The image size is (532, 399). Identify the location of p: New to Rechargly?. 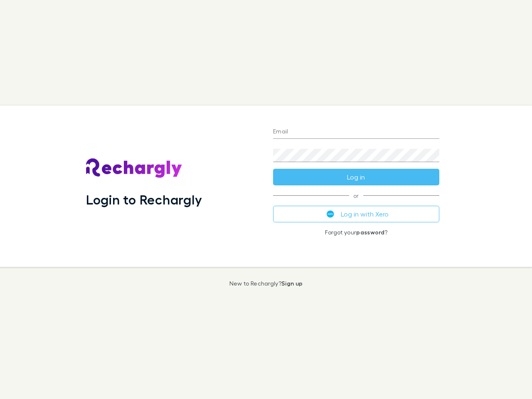
(266, 283).